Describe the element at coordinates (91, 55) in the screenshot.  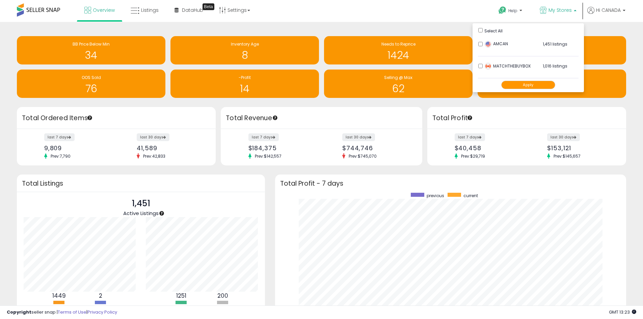
I see `h1: 34` at that location.